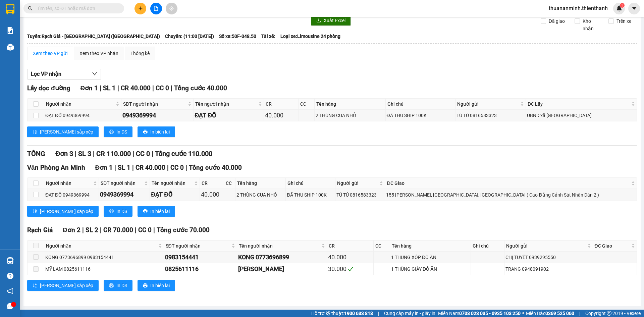 The image size is (644, 317). Describe the element at coordinates (35, 132) in the screenshot. I see `span: sort-ascending` at that location.